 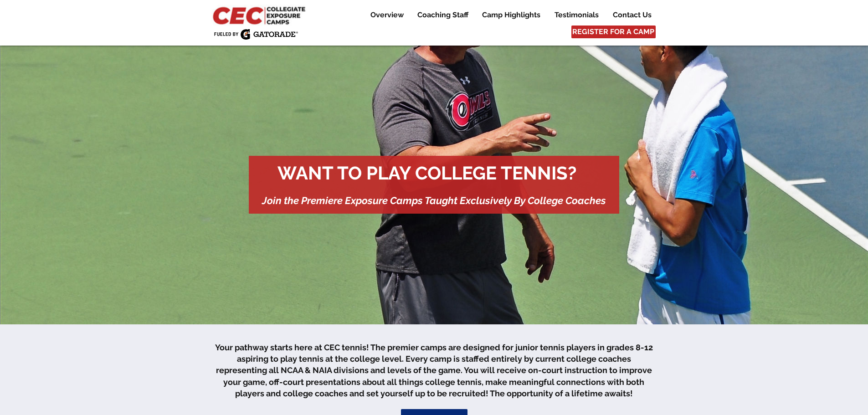 I want to click on span: REGISTER FOR A CAMP, so click(x=613, y=32).